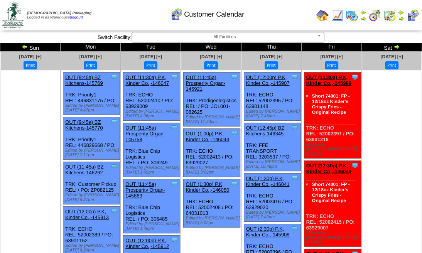 The width and height of the screenshot is (422, 253). What do you see at coordinates (91, 138) in the screenshot?
I see `div: TRK: Priority1 REL: 446829668 / PO:` at bounding box center [91, 138].